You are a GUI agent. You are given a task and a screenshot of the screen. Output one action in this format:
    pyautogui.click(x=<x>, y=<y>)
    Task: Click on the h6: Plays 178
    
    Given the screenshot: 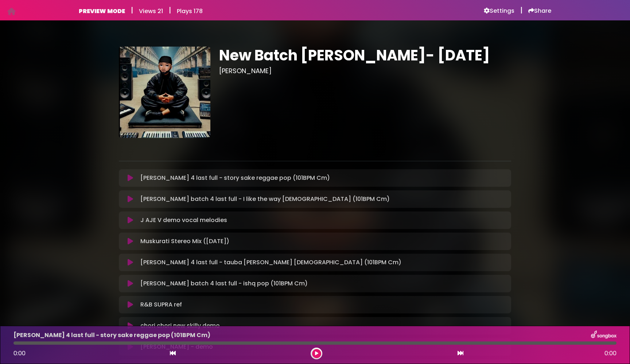 What is the action you would take?
    pyautogui.click(x=190, y=11)
    